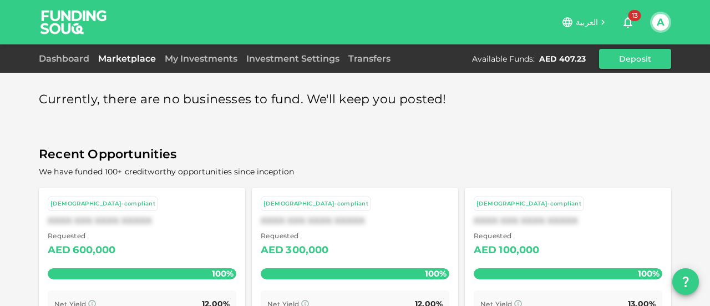 This screenshot has height=306, width=710. I want to click on button: A, so click(661, 22).